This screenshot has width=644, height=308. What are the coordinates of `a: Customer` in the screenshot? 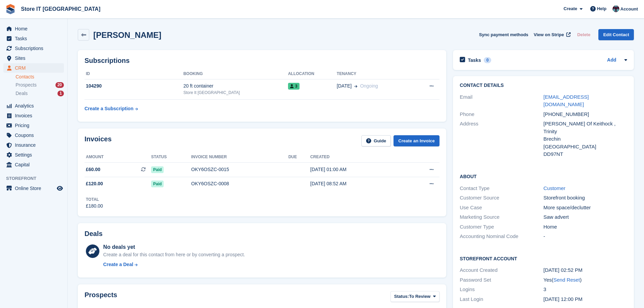 It's located at (554, 188).